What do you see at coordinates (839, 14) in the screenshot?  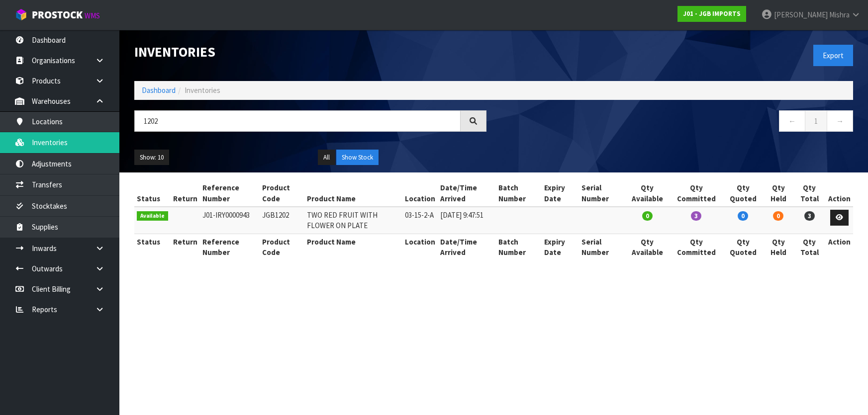 I see `span: Mishra` at bounding box center [839, 14].